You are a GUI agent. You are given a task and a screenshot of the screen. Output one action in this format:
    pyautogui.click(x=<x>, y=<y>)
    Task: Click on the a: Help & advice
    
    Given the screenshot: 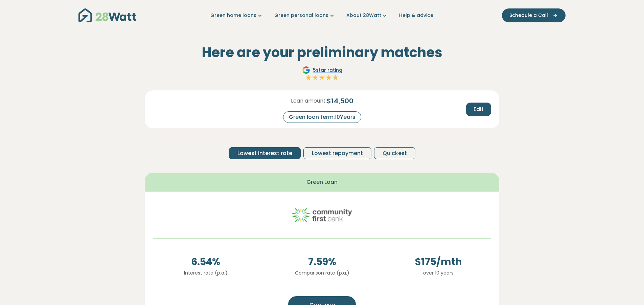 What is the action you would take?
    pyautogui.click(x=416, y=15)
    